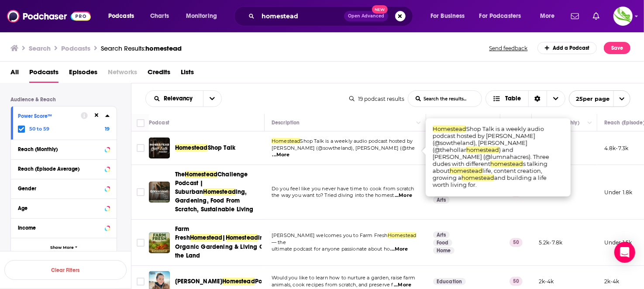  What do you see at coordinates (49, 16) in the screenshot?
I see `a: Podchaser - Follow, Share and Rate Podcasts` at bounding box center [49, 16].